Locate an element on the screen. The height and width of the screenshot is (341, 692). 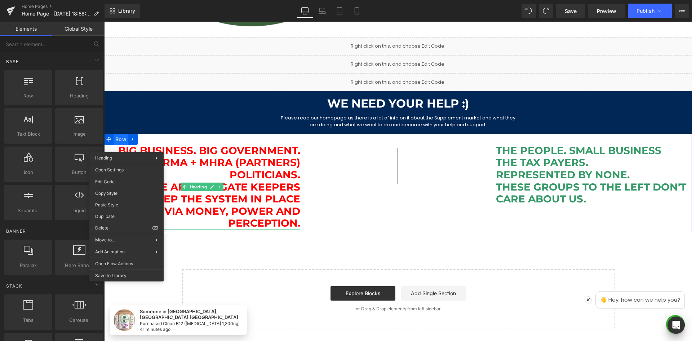
button: Redo is located at coordinates (546, 11).